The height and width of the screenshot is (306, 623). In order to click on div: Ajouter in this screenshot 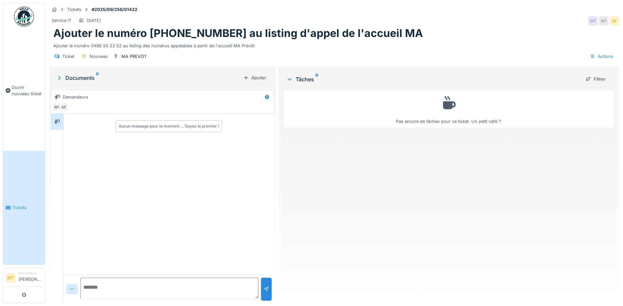, I will do `click(255, 78)`.